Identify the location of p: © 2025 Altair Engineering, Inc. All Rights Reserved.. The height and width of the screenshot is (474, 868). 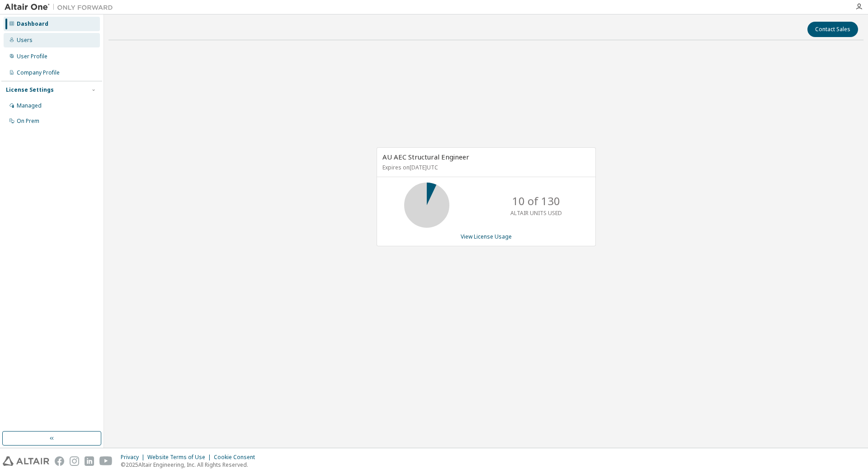
(190, 464).